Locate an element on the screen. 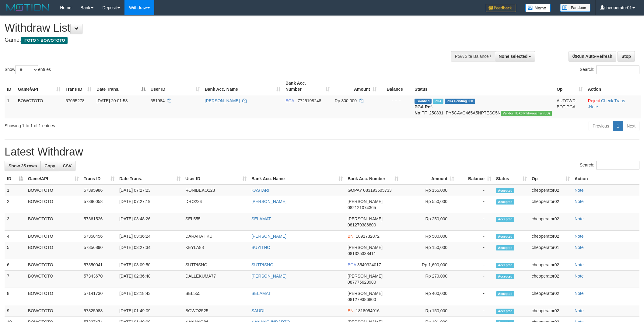 Image resolution: width=644 pixels, height=322 pixels. h1: Withdraw List is located at coordinates (214, 28).